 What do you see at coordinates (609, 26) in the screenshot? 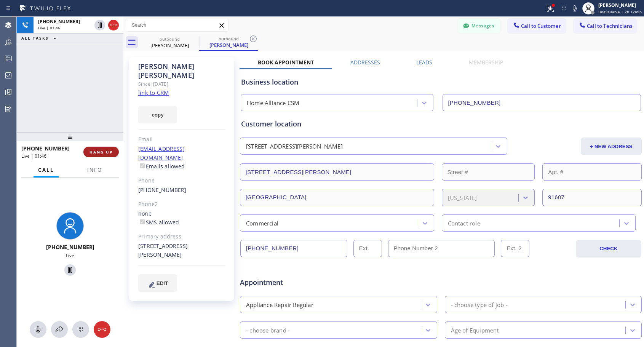
I see `span: Call to Technicians` at bounding box center [609, 26].